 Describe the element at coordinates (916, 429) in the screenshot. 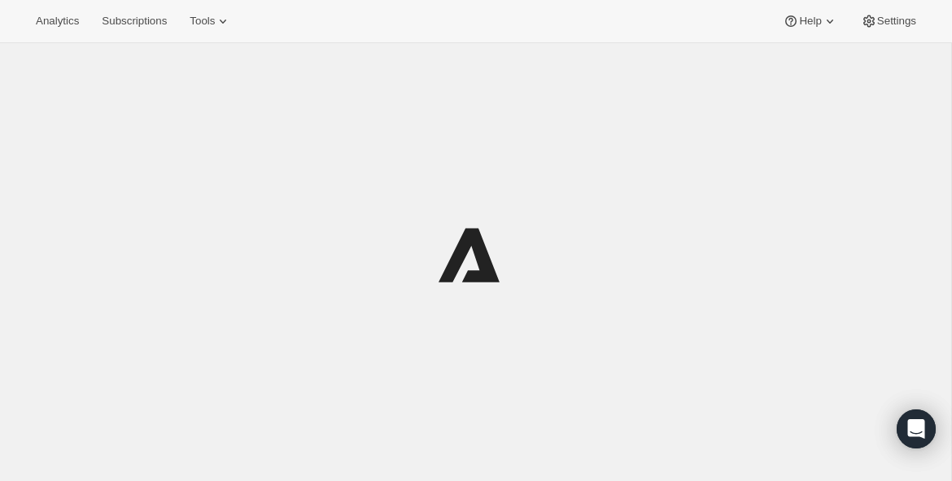

I see `div: Open Intercom Messenger` at that location.